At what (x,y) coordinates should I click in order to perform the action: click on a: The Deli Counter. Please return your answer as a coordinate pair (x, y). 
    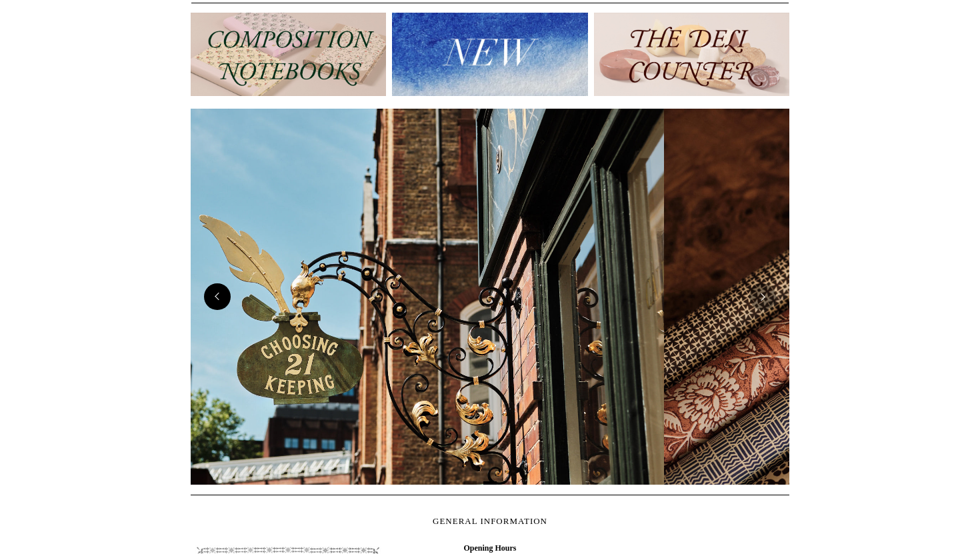
    Looking at the image, I should click on (692, 54).